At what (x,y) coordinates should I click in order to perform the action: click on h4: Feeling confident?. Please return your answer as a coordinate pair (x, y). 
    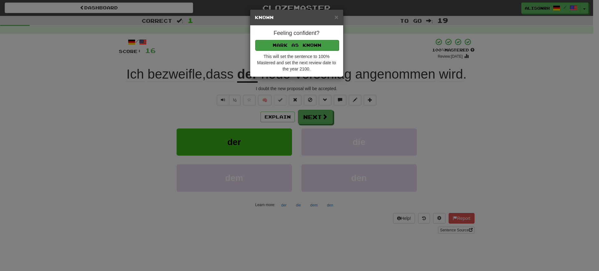
    Looking at the image, I should click on (297, 33).